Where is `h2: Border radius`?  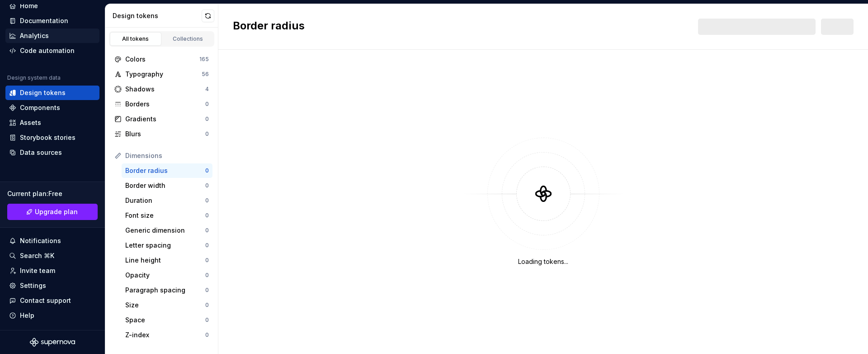 h2: Border radius is located at coordinates (268, 27).